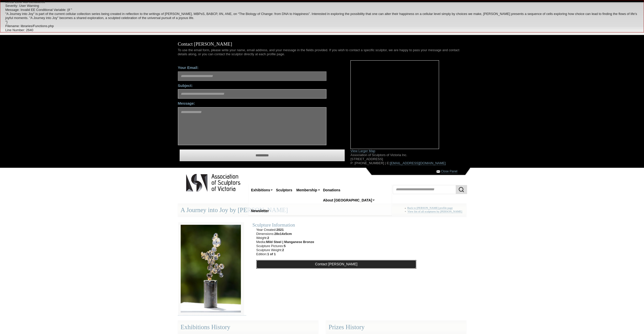 The height and width of the screenshot is (334, 644). I want to click on p: "A Journey into Joy" is part of the current cellular collection series being created in reflectio..., so click(324, 16).